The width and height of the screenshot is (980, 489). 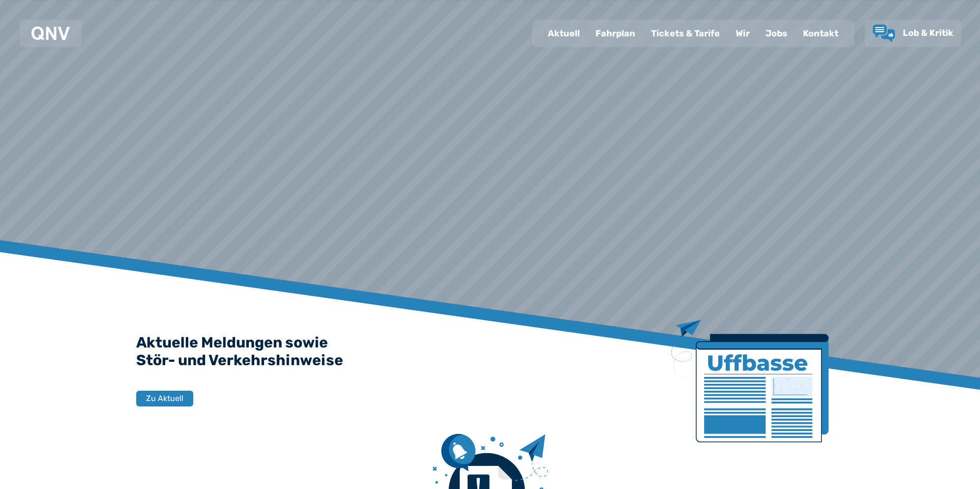 What do you see at coordinates (928, 33) in the screenshot?
I see `span: Lob & Kritik` at bounding box center [928, 33].